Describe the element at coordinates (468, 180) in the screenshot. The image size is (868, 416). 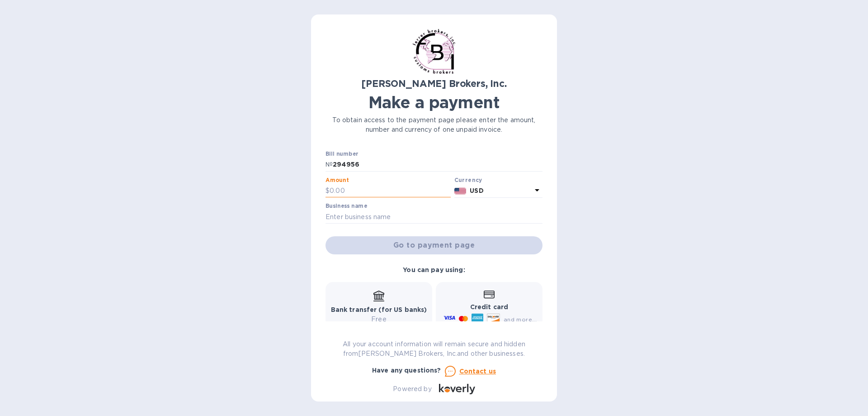
I see `b: Currency` at that location.